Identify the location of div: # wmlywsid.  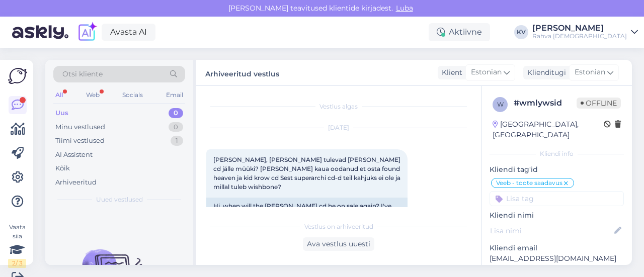
(545, 103).